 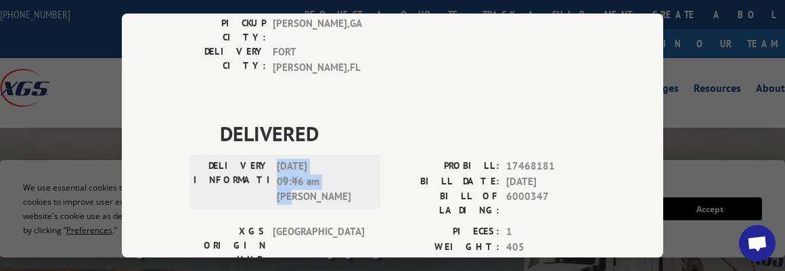 What do you see at coordinates (227, 245) in the screenshot?
I see `label: XGS ORIGIN HUB:` at bounding box center [227, 245].